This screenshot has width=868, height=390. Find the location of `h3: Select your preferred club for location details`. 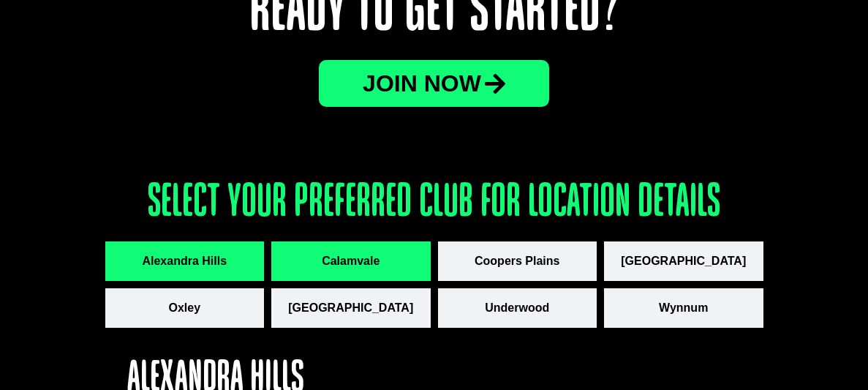

h3: Select your preferred club for location details is located at coordinates (435, 203).